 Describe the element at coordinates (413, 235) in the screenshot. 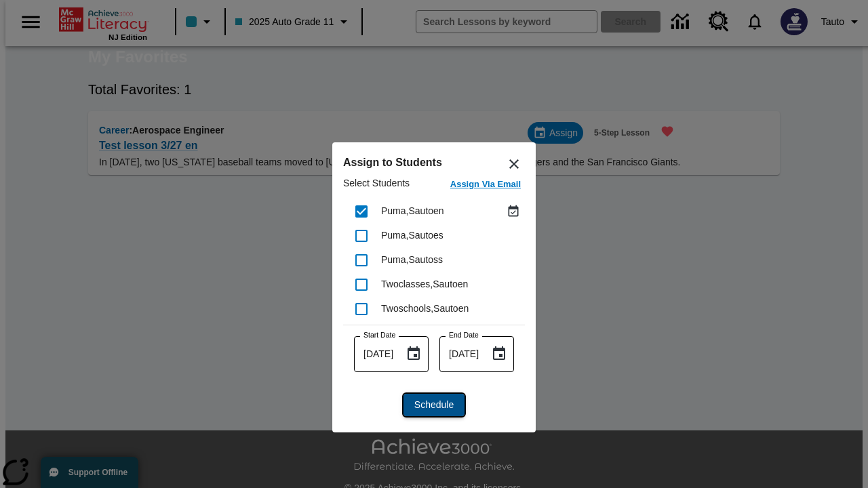

I see `span: Puma , Sautoes` at that location.